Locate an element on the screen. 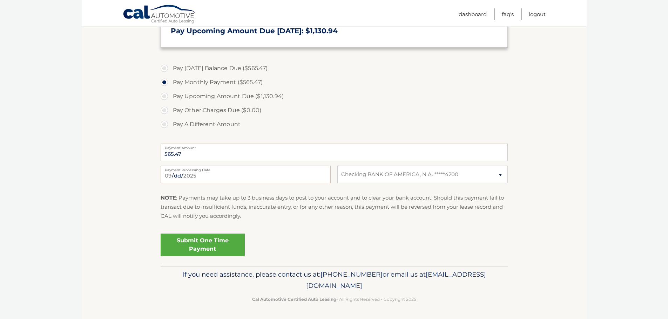 This screenshot has width=668, height=319. label: Pay Monthly Payment ($565.47) is located at coordinates (334, 82).